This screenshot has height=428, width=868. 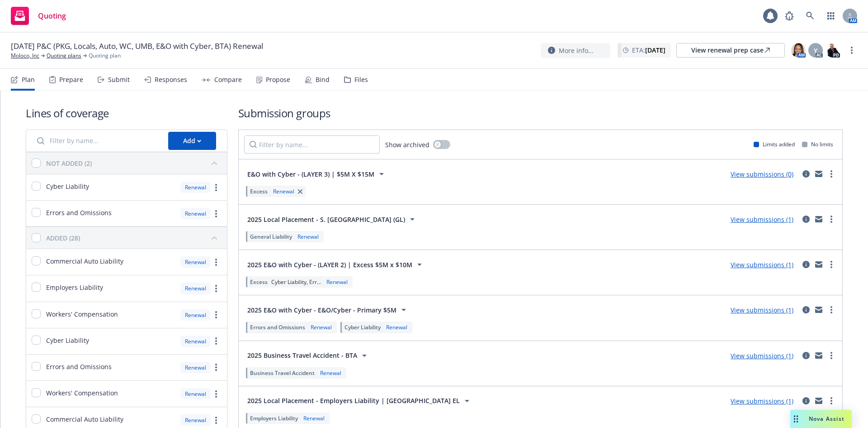 What do you see at coordinates (336, 264) in the screenshot?
I see `button: 2025 E&O with Cyber - (LAYER 2) | Excess $5M x $10M` at bounding box center [336, 264].